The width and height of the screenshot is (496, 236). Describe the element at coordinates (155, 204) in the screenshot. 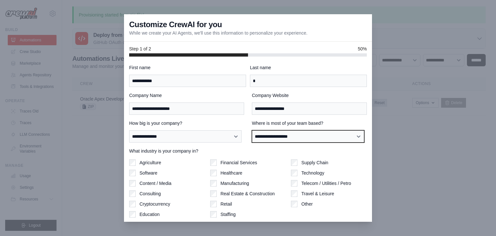

I see `label: Cryptocurrency` at that location.